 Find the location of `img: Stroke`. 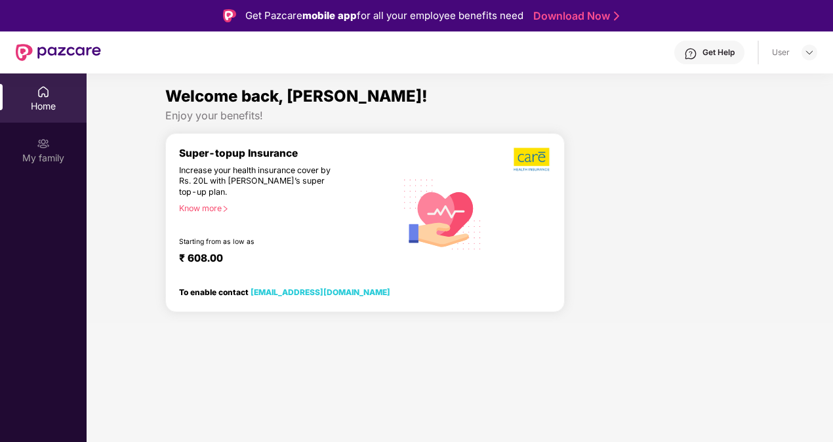

img: Stroke is located at coordinates (616, 16).